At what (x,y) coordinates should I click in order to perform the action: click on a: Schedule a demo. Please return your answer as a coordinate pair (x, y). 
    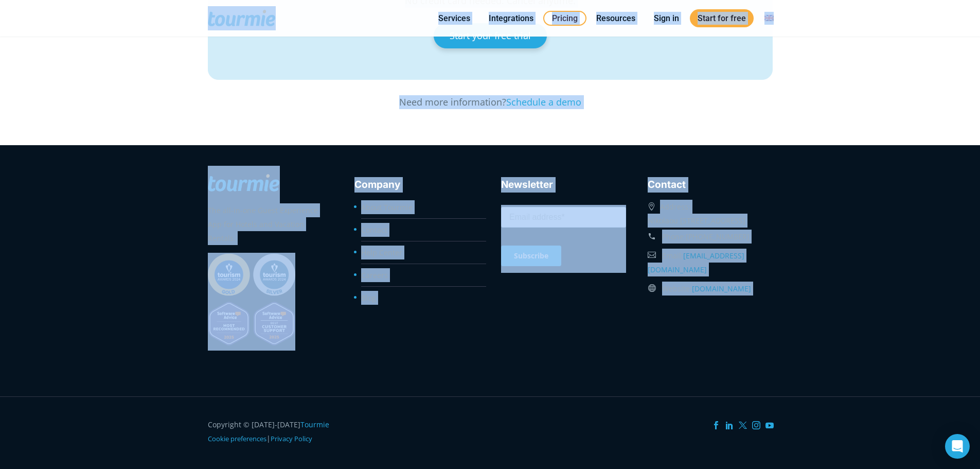
    Looking at the image, I should click on (544, 102).